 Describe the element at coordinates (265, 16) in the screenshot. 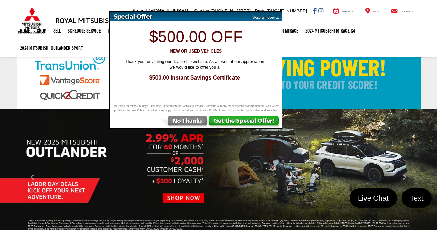

I see `img: close window` at that location.